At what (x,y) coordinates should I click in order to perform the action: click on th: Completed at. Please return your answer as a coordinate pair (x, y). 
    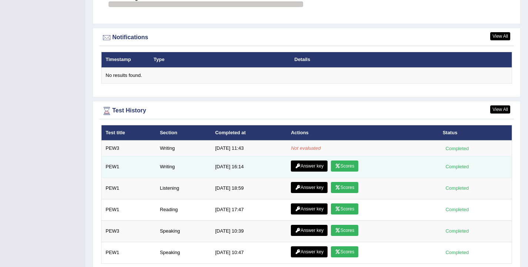
    Looking at the image, I should click on (249, 133).